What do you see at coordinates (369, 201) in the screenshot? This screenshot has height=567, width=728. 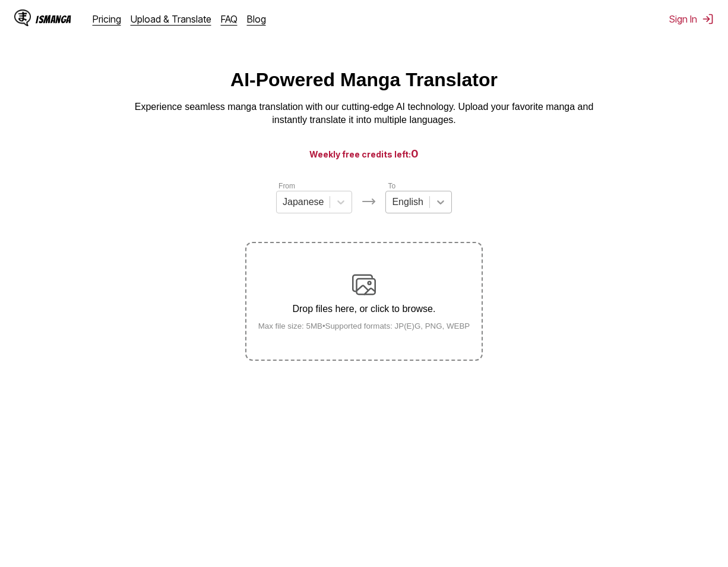 I see `img: Languages icon` at bounding box center [369, 201].